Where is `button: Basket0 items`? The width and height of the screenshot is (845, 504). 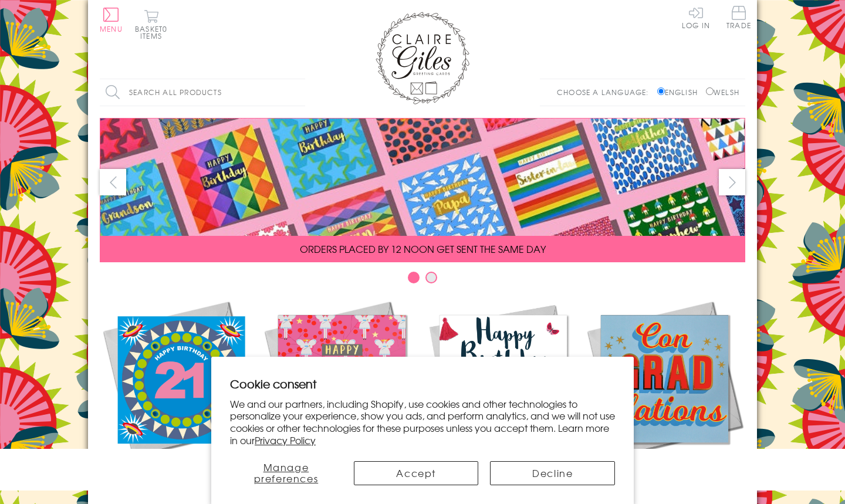
button: Basket0 items is located at coordinates (151, 24).